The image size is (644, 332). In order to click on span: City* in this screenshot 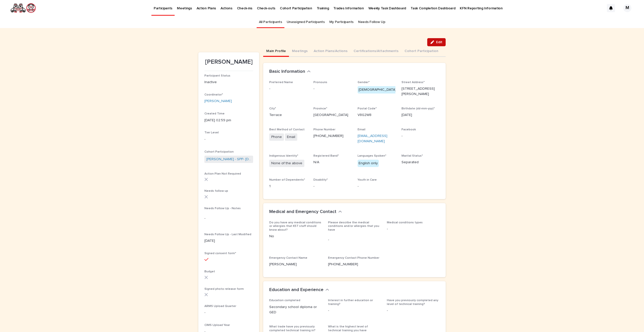, I will do `click(273, 109)`.